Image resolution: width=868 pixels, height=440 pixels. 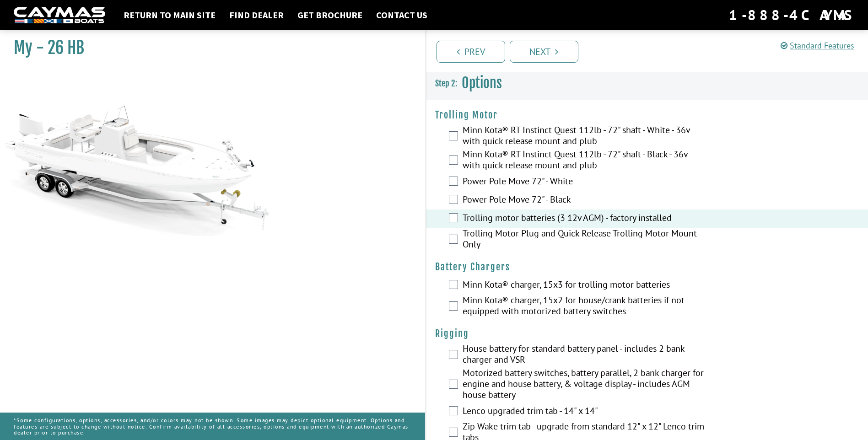 I want to click on a: Get Brochure, so click(x=330, y=15).